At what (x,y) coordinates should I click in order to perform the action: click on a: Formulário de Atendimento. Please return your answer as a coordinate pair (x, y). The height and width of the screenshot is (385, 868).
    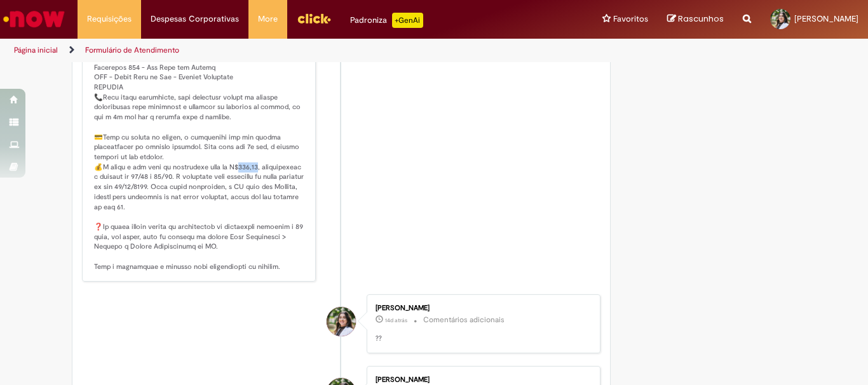
    Looking at the image, I should click on (132, 50).